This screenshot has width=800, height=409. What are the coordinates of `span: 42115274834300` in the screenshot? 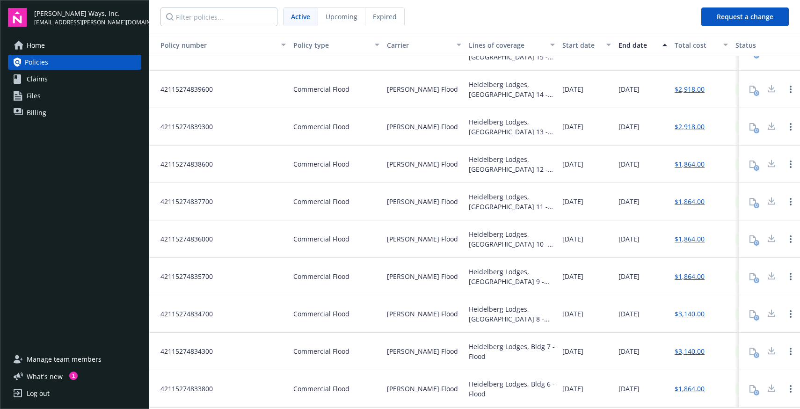 It's located at (183, 351).